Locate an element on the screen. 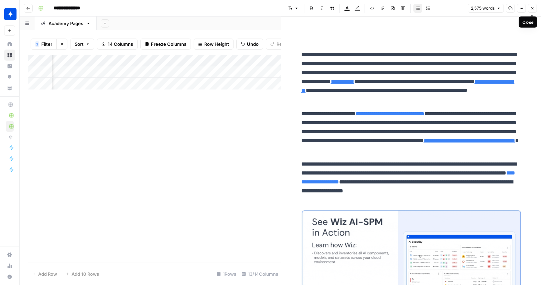 The width and height of the screenshot is (541, 285). span: Freeze Columns is located at coordinates (169, 44).